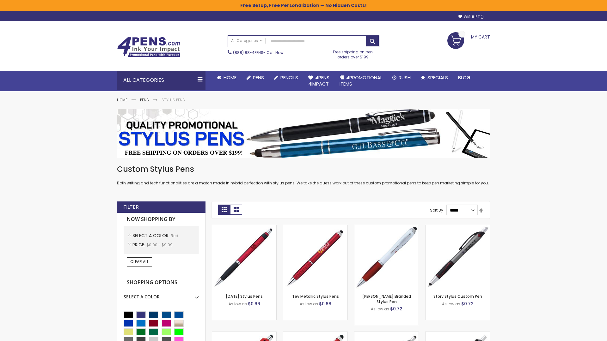 This screenshot has width=607, height=341. I want to click on a: Epiphany Stylus Pens-Red, so click(244, 228).